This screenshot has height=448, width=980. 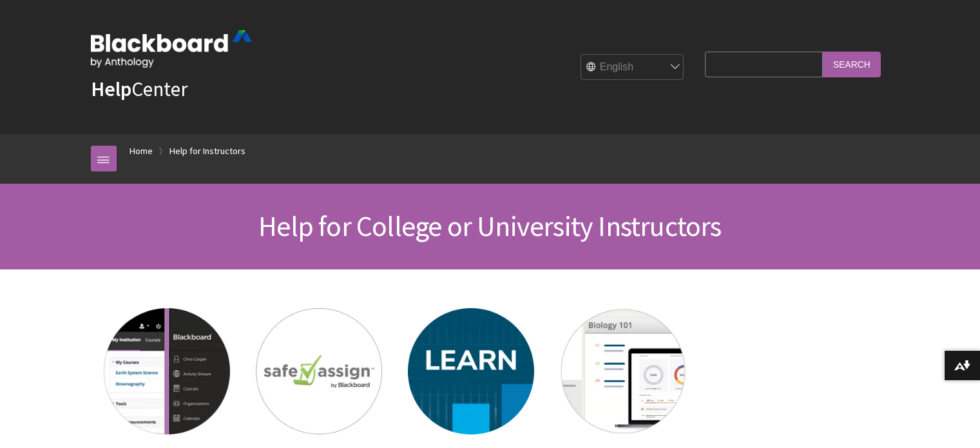 What do you see at coordinates (141, 151) in the screenshot?
I see `a: Home` at bounding box center [141, 151].